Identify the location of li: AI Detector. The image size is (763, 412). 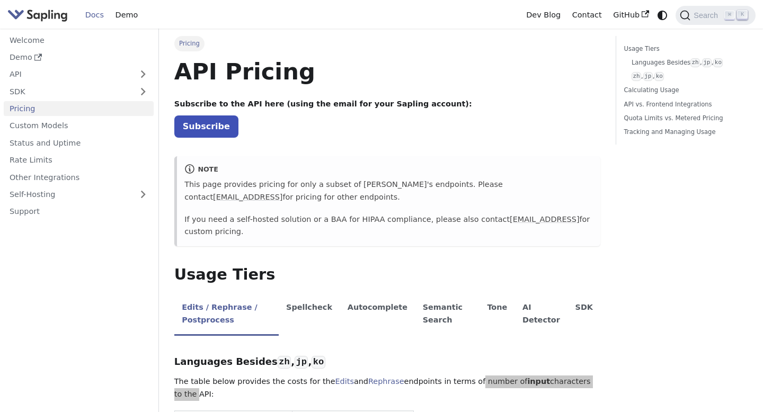
(541, 315).